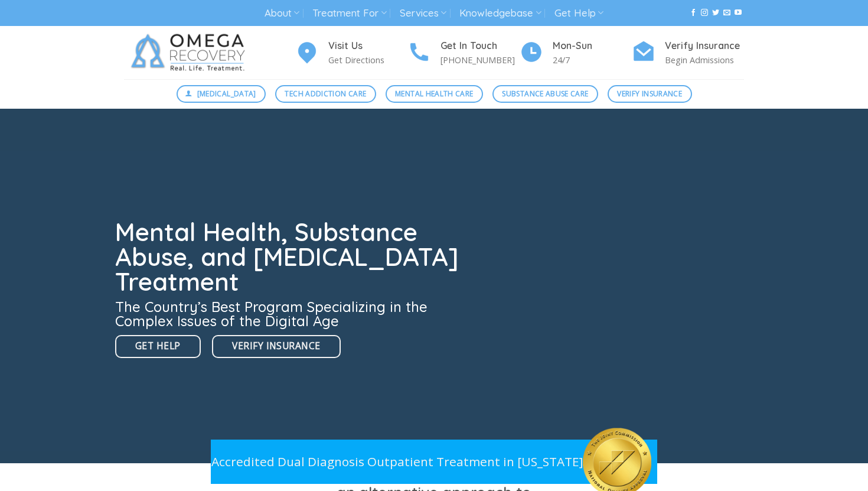  What do you see at coordinates (545, 94) in the screenshot?
I see `a: Substance Abuse Care` at bounding box center [545, 94].